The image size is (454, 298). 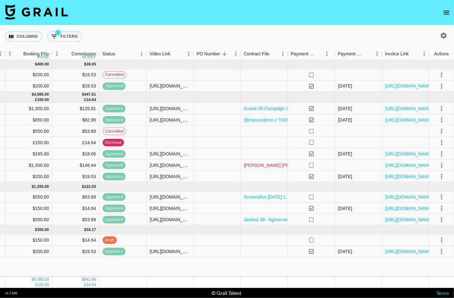 I want to click on div: 642.86, so click(x=90, y=279).